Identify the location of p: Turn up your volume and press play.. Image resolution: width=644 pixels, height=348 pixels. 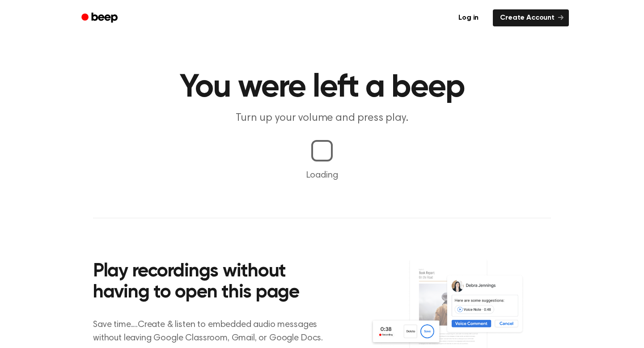
(322, 118).